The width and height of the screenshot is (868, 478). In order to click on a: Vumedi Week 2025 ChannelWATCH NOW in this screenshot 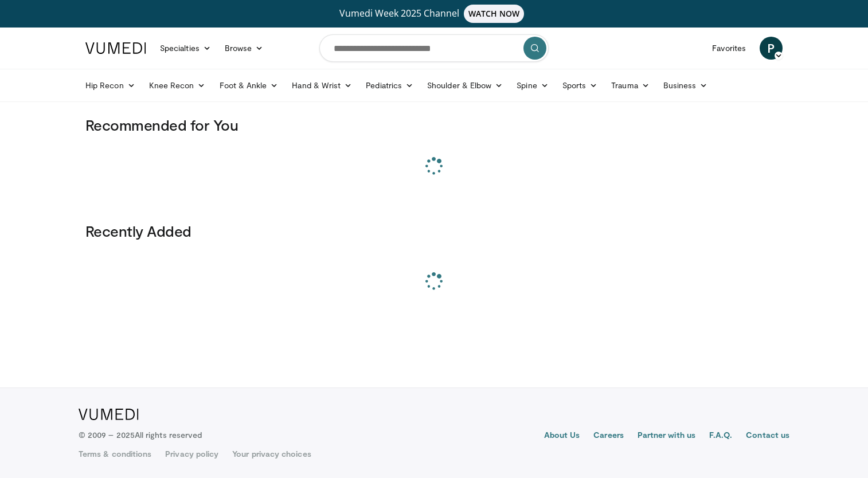, I will do `click(434, 14)`.